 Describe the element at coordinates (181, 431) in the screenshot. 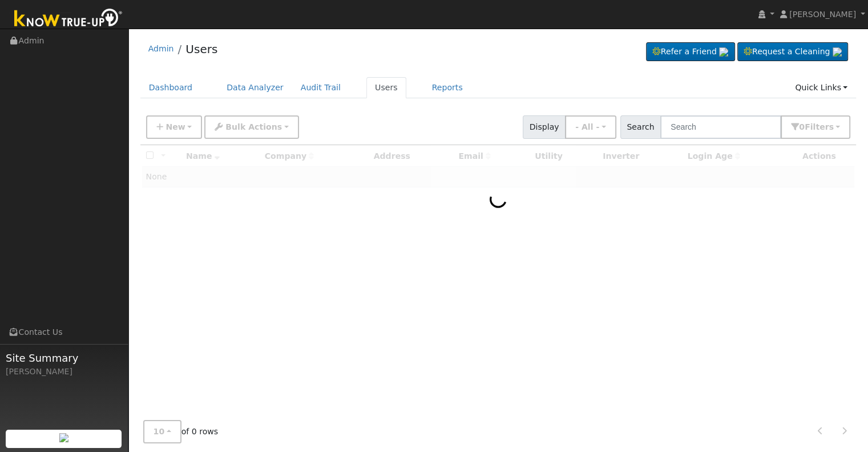

I see `span: of 0 rows` at that location.